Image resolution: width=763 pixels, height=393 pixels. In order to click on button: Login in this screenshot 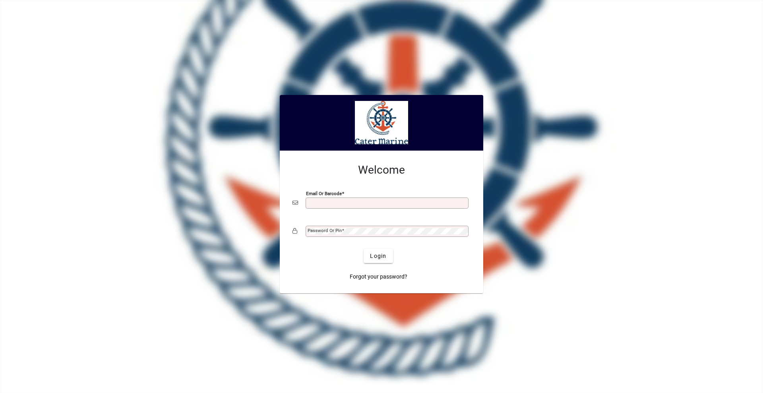, I will do `click(378, 256)`.